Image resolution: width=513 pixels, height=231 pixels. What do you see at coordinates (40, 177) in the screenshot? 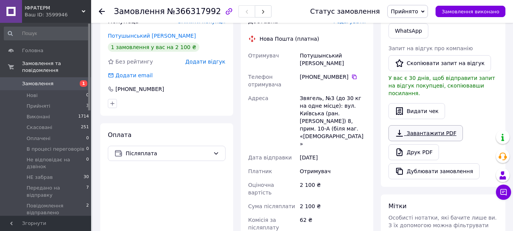
I see `span: НЕ забрав` at bounding box center [40, 177].